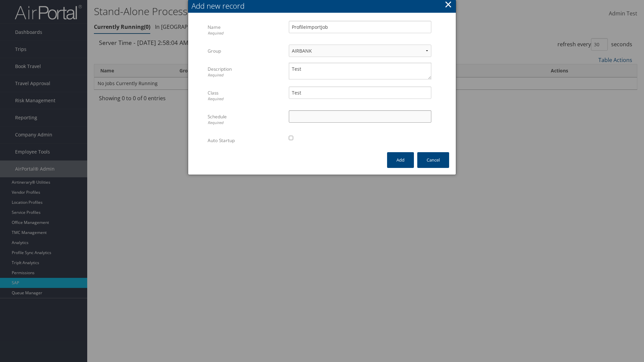 The height and width of the screenshot is (362, 644). Describe the element at coordinates (246, 96) in the screenshot. I see `label: Class` at that location.